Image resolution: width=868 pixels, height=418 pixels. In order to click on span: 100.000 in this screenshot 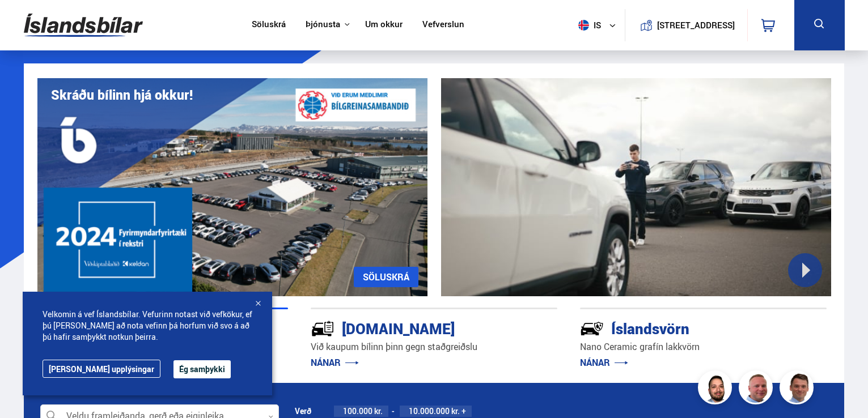, I will do `click(358, 411)`.